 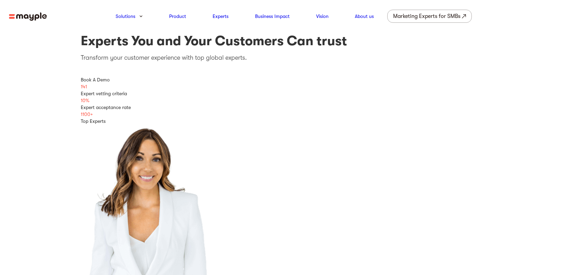 I want to click on p: Transform your customer experience with top global experts., so click(x=283, y=58).